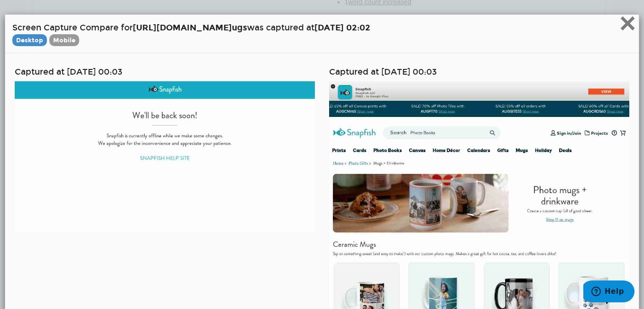 The width and height of the screenshot is (644, 309). What do you see at coordinates (627, 25) in the screenshot?
I see `button: Close` at bounding box center [627, 25].